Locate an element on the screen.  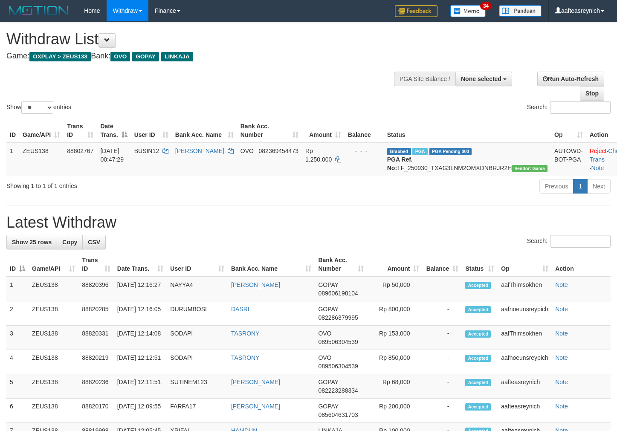
span: Rp 1.250.000 is located at coordinates (318, 155).